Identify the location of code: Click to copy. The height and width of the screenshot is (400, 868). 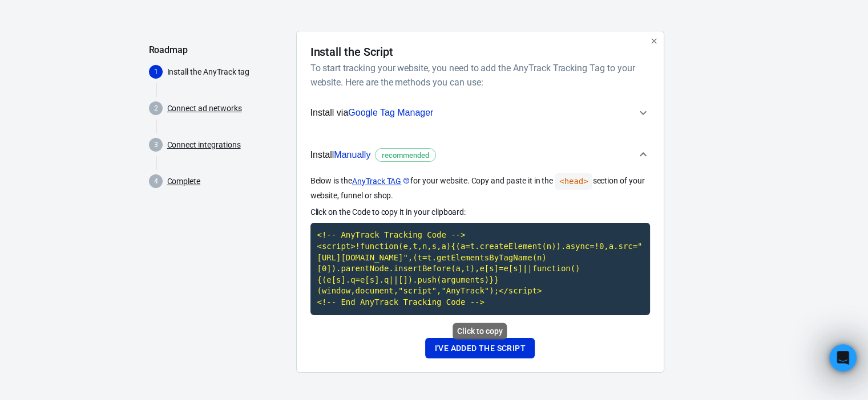
(480, 269).